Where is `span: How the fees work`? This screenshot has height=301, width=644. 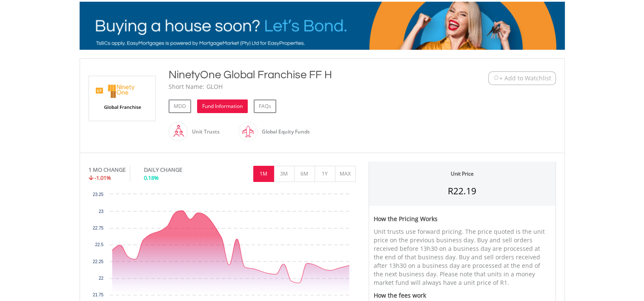
span: How the fees work is located at coordinates (400, 295).